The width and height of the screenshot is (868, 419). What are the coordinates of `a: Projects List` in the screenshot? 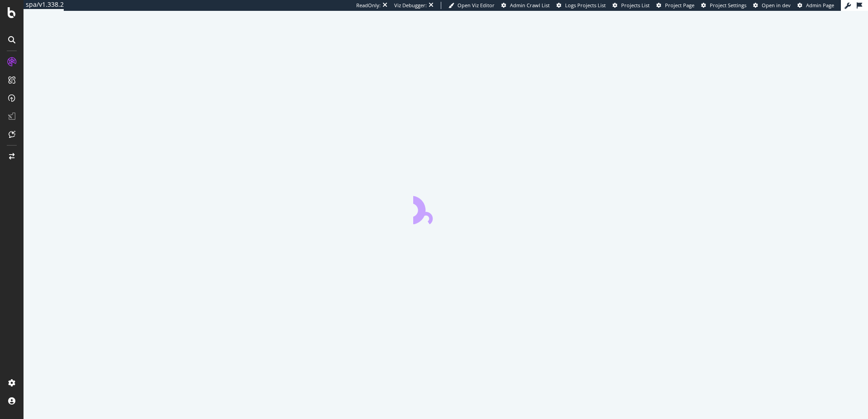 It's located at (631, 6).